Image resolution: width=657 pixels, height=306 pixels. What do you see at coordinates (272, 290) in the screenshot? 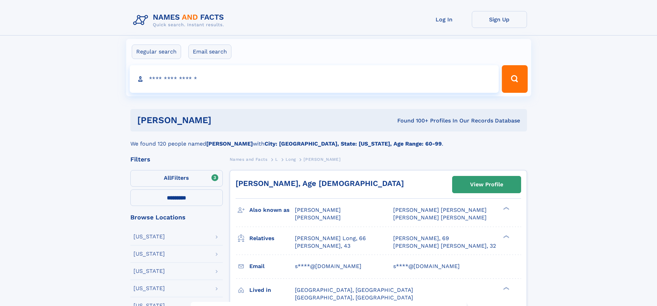
I see `h3: Lived in` at bounding box center [272, 290].